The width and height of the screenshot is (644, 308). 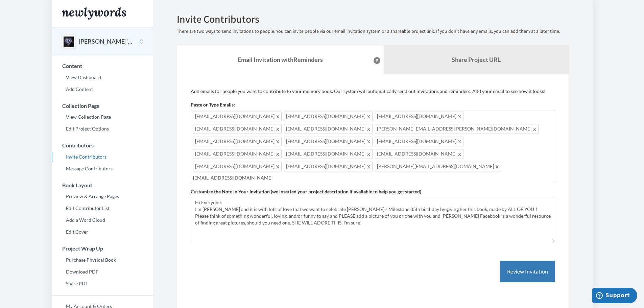 I want to click on a: Invite Contributors, so click(x=102, y=157).